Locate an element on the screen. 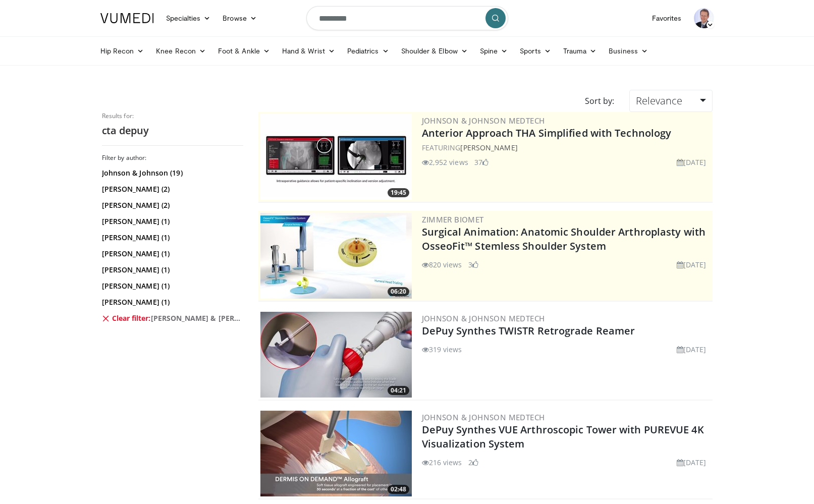  img: VuMedi Logo is located at coordinates (127, 18).